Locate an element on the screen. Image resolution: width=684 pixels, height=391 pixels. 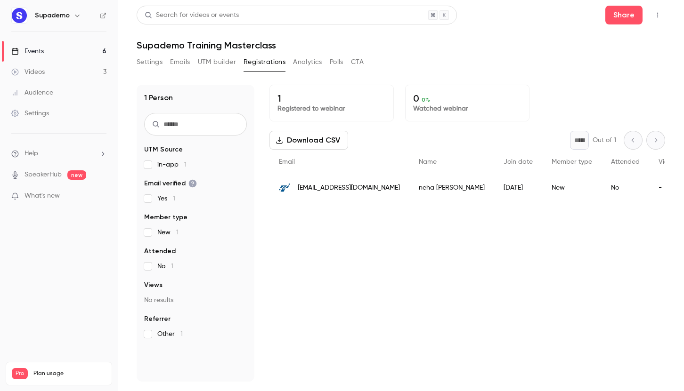
button: Emails is located at coordinates (180, 62).